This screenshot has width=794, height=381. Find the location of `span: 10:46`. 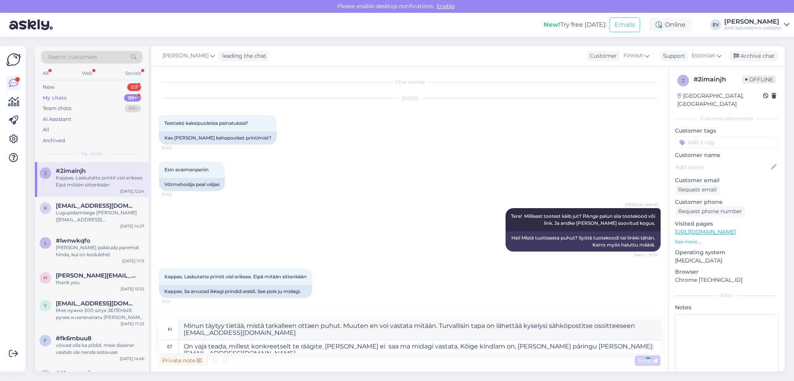

span: 10:46 is located at coordinates (176, 194).